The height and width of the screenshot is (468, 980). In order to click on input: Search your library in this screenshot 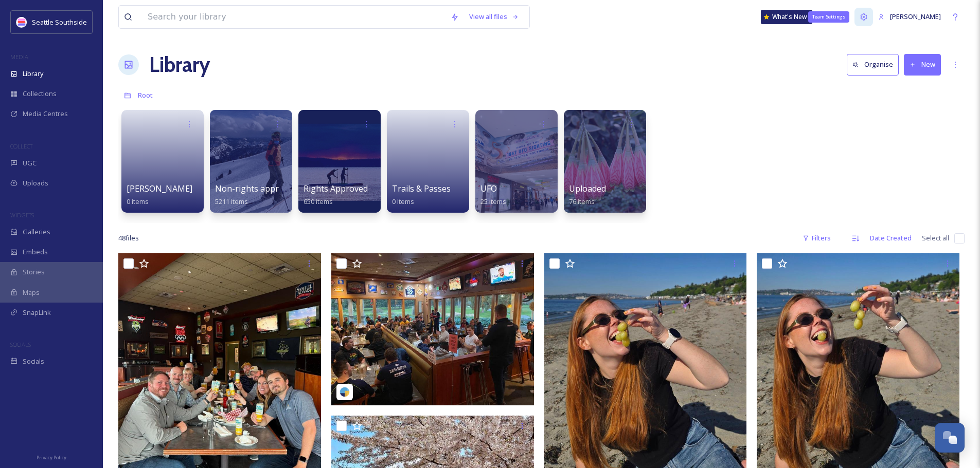, I will do `click(293, 17)`.